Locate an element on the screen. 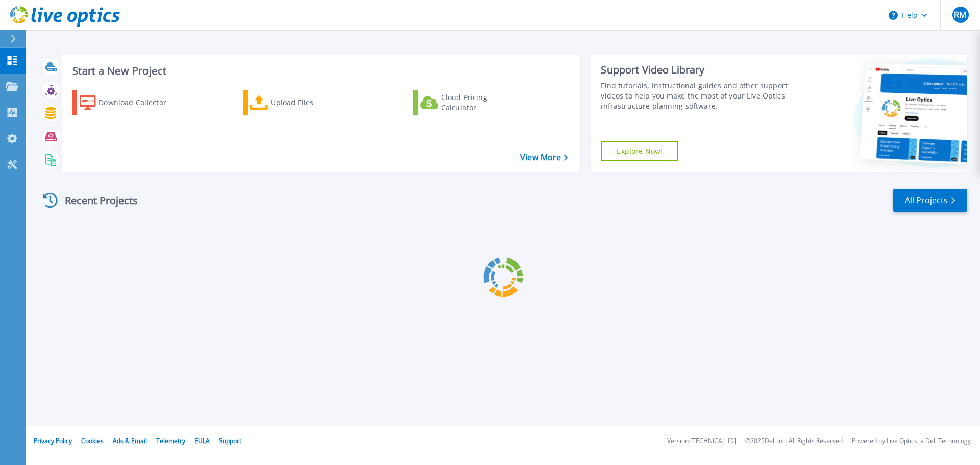 This screenshot has height=465, width=980. a: Privacy Policy is located at coordinates (53, 440).